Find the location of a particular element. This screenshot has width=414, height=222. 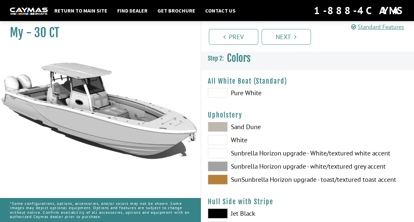

div: 1-888-4CAYMAS is located at coordinates (359, 11).